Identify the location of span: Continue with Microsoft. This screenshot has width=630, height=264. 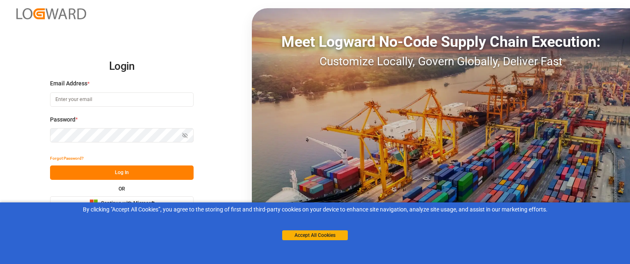
(127, 203).